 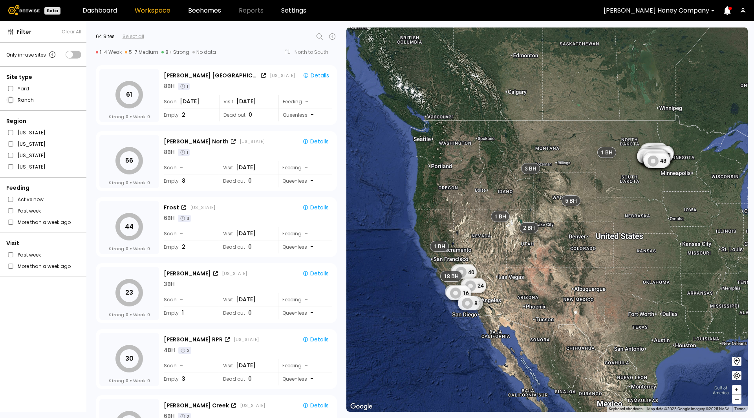 I want to click on div: 8, so click(x=469, y=303).